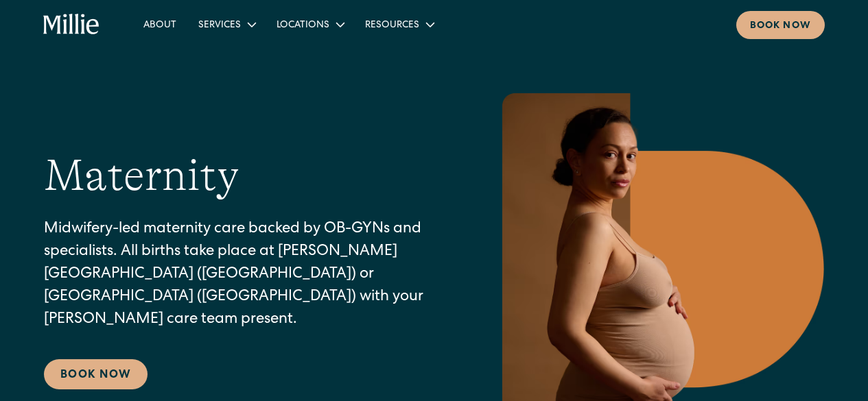  Describe the element at coordinates (241, 275) in the screenshot. I see `p: Midwifery-led maternity care backed by OB-GYNs and specialists. All births take place at [PERSON_...` at that location.